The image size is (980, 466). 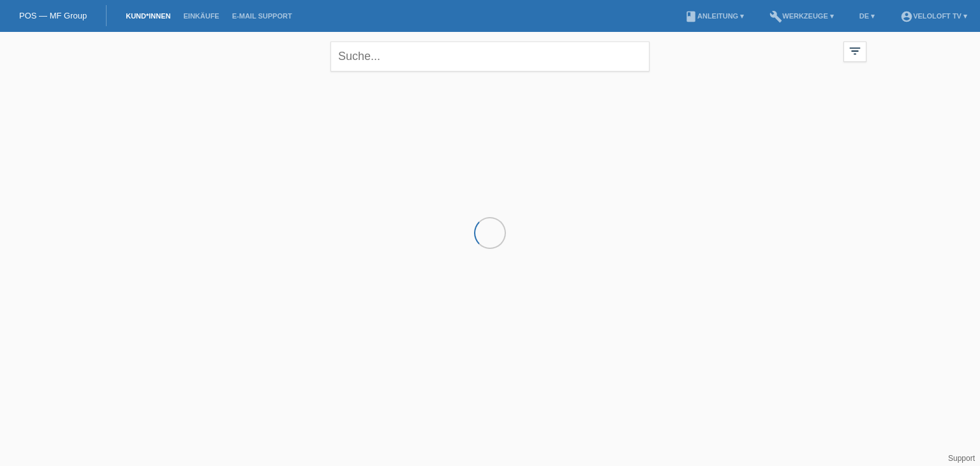 What do you see at coordinates (201, 16) in the screenshot?
I see `a: Einkäufe` at bounding box center [201, 16].